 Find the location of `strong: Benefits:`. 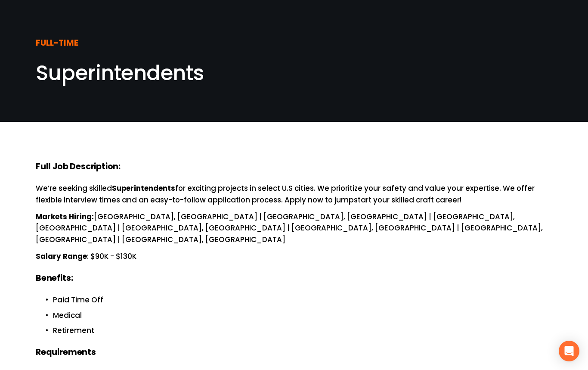

strong: Benefits: is located at coordinates (54, 278).